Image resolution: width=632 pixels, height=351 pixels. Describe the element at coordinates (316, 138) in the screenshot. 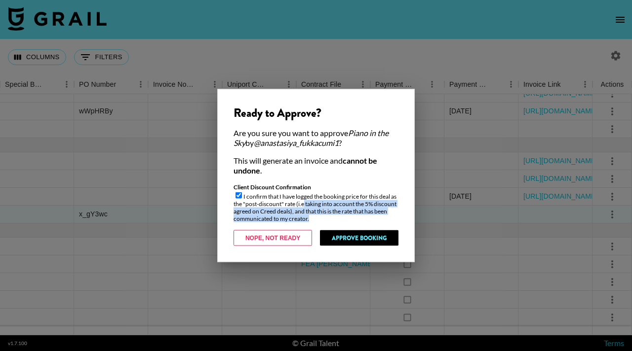

I see `div: Are you sure you want to approve by ?` at that location.